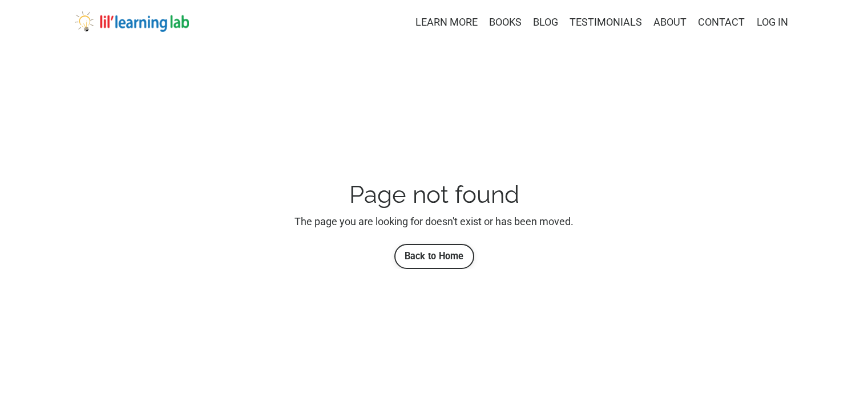  Describe the element at coordinates (132, 22) in the screenshot. I see `img: lil' learning lab` at that location.